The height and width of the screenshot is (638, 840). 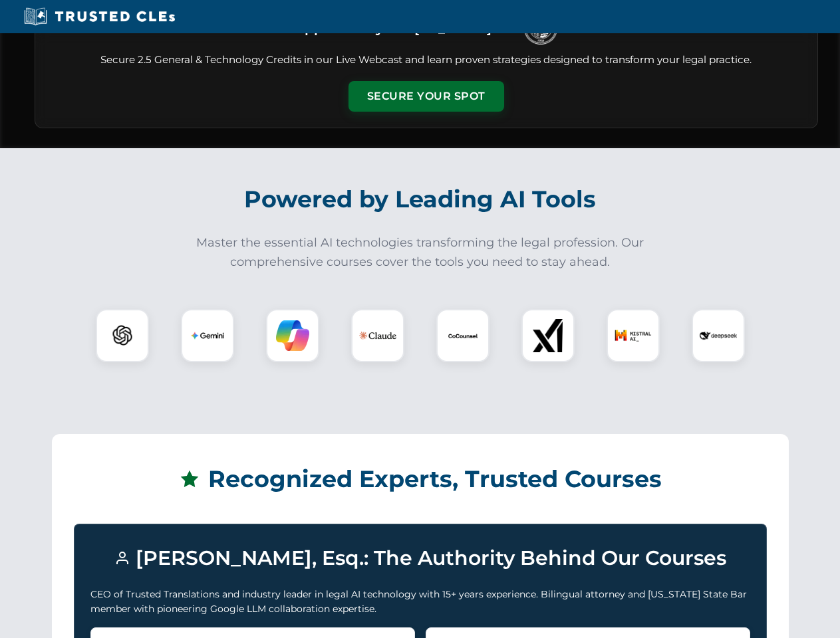 I want to click on h2: Recognized Experts, Trusted Courses, so click(x=420, y=479).